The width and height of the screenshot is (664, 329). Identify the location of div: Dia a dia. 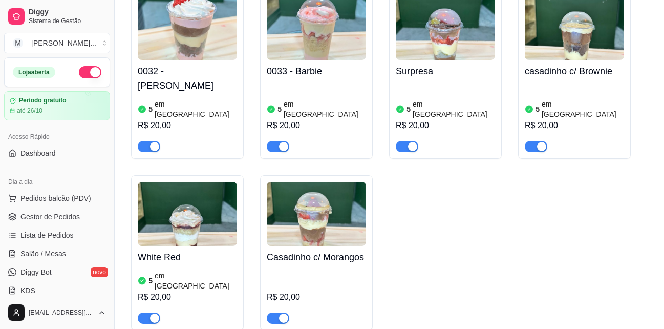
(57, 182).